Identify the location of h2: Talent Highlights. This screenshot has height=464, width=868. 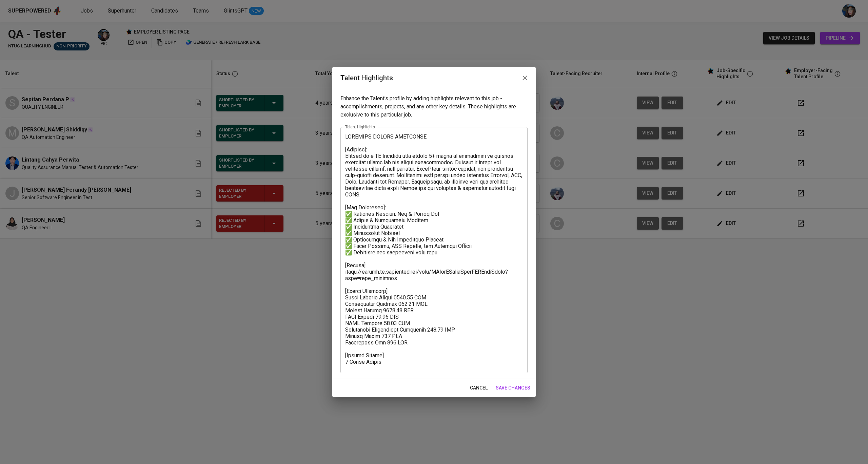
(434, 77).